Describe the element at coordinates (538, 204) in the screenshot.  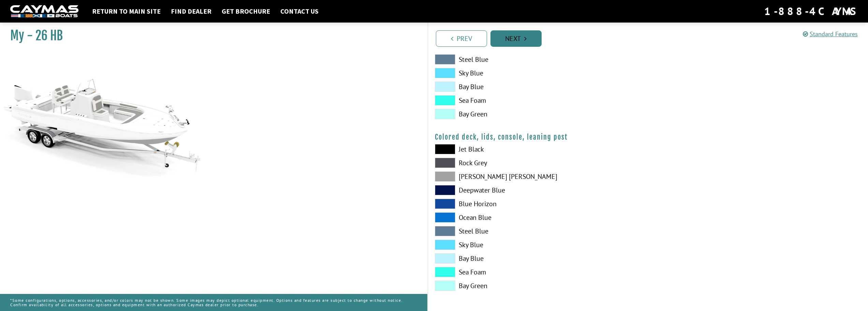
I see `label: Blue Horizon` at that location.